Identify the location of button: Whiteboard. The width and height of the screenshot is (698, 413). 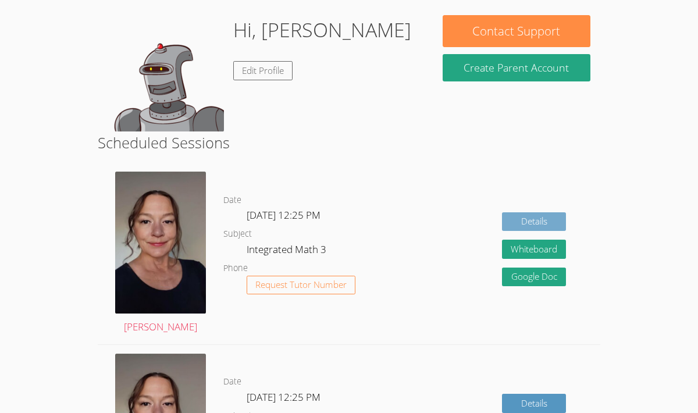
(534, 249).